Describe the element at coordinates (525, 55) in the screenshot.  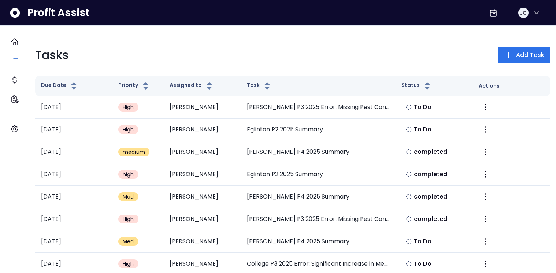
I see `button: Add Task` at that location.